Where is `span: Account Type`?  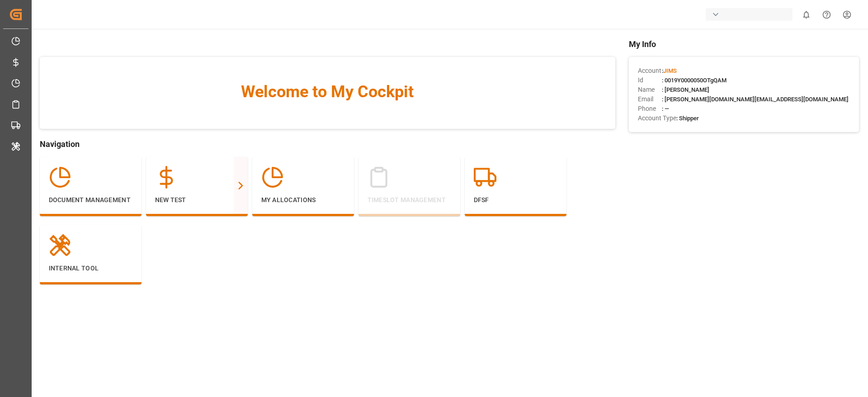 span: Account Type is located at coordinates (657, 118).